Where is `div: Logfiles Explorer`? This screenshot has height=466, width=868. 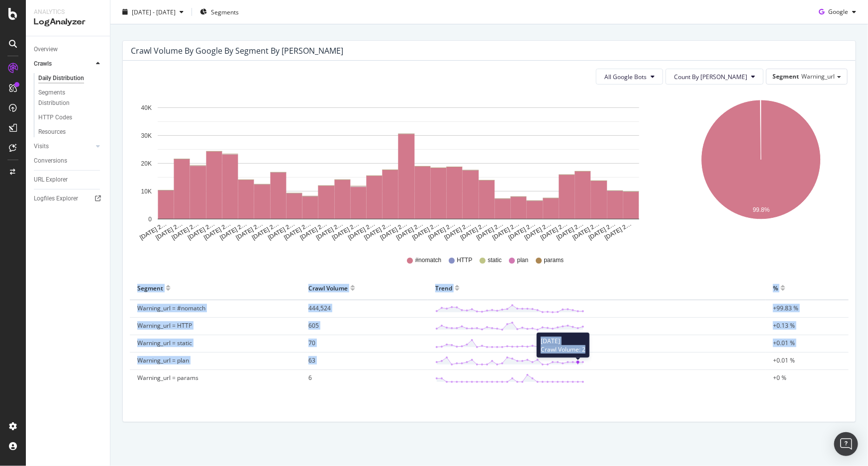
div: Logfiles Explorer is located at coordinates (56, 198).